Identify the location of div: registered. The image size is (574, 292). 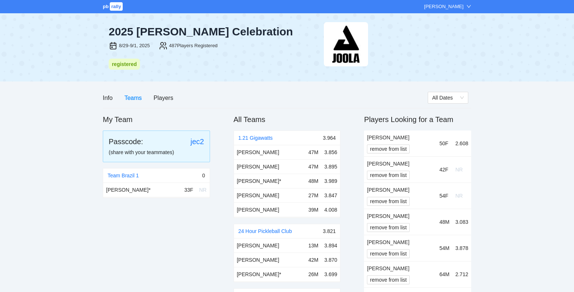
(124, 64).